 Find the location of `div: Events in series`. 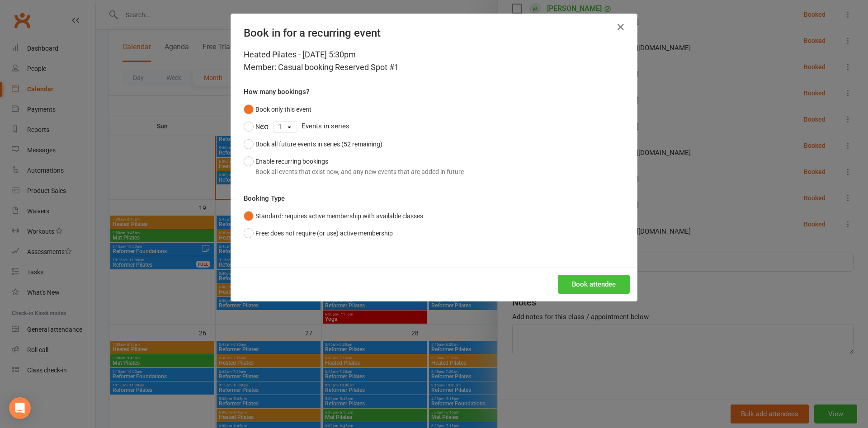

div: Events in series is located at coordinates (434, 127).